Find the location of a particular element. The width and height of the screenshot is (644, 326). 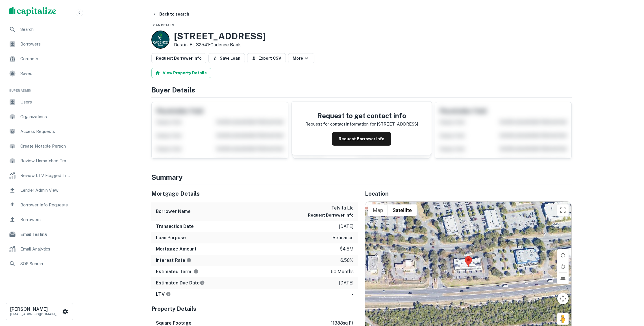

span: Email Testing is located at coordinates (46, 234).